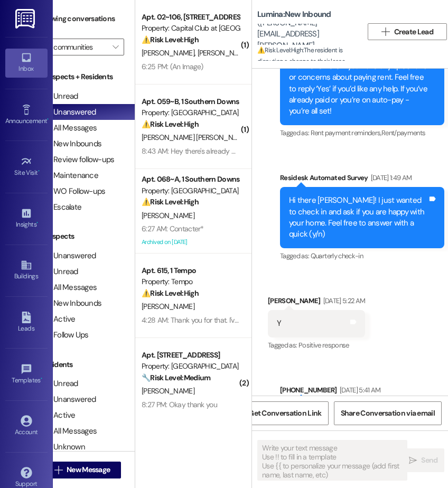  What do you see at coordinates (414, 32) in the screenshot?
I see `span: Create Lead` at bounding box center [414, 32].